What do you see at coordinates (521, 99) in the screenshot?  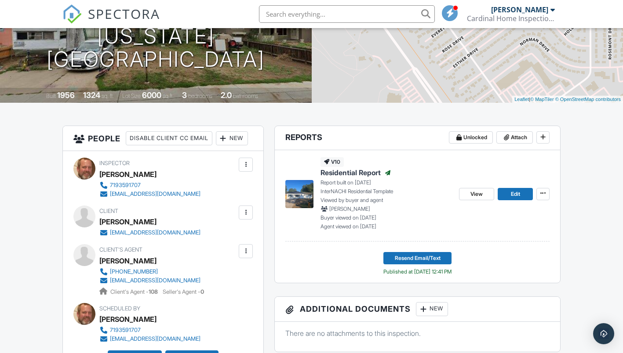 I see `a: Leaflet` at bounding box center [521, 99].